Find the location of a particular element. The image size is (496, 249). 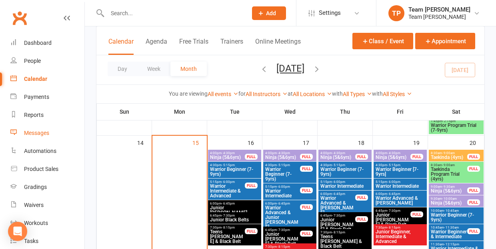

div: Product Sales is located at coordinates (41, 169).